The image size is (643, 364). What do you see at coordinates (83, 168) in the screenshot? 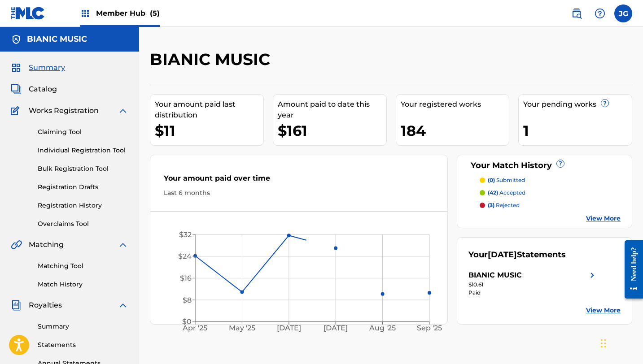
I see `a: Bulk Registration Tool` at bounding box center [83, 168].